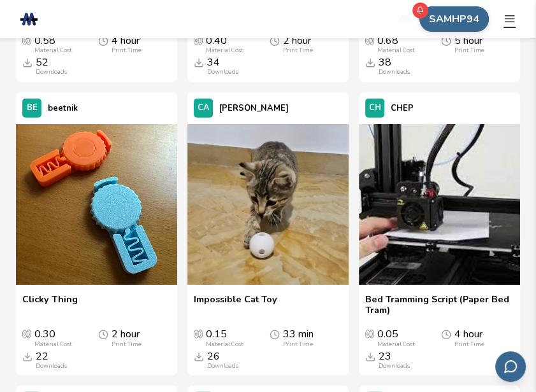 This screenshot has width=536, height=392. What do you see at coordinates (236, 305) in the screenshot?
I see `span: Impossible Cat Toy` at bounding box center [236, 305].